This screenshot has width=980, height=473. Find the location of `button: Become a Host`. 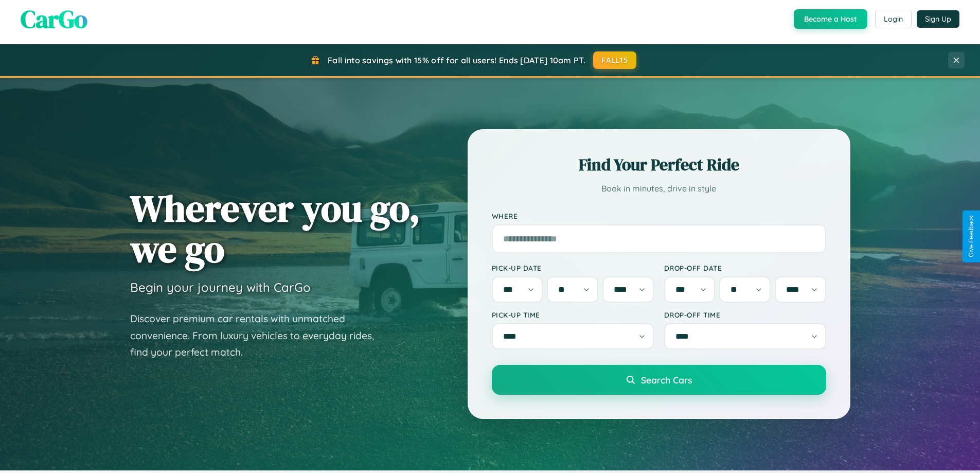

button: Become a Host is located at coordinates (831, 19).